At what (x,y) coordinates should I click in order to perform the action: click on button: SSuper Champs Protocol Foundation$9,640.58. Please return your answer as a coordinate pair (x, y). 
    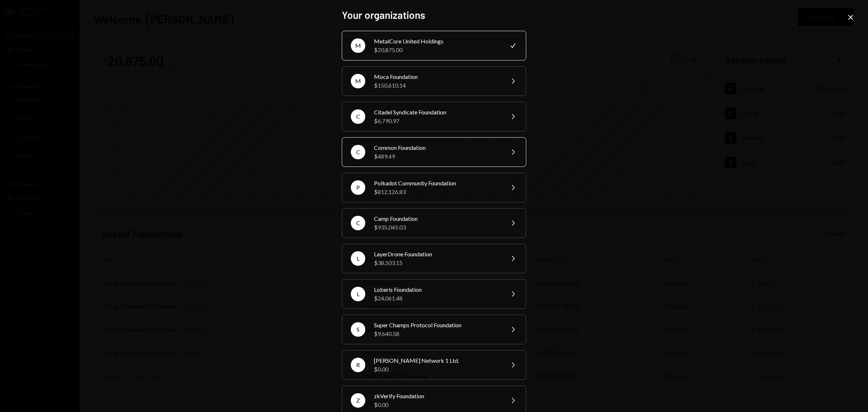
    Looking at the image, I should click on (434, 330).